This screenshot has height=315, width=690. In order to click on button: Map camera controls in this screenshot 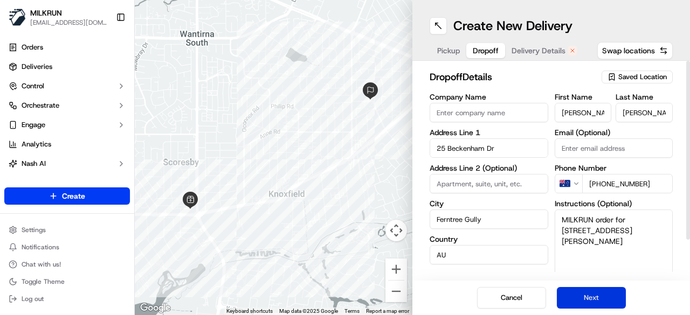, I will do `click(396, 231)`.